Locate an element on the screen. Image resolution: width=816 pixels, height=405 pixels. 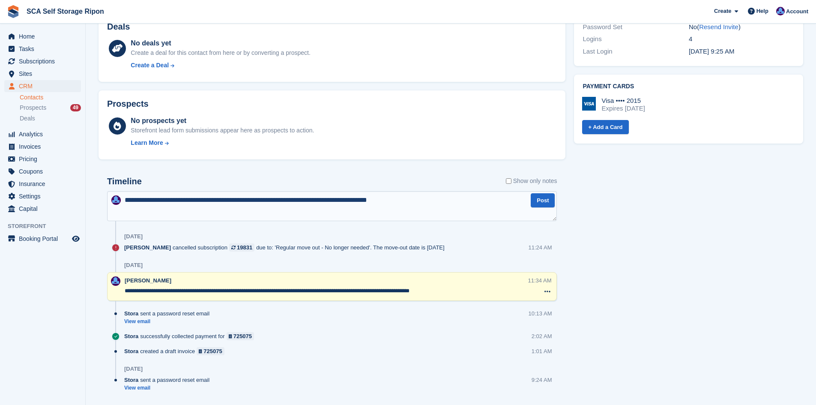
span: Coupons is located at coordinates (45, 171).